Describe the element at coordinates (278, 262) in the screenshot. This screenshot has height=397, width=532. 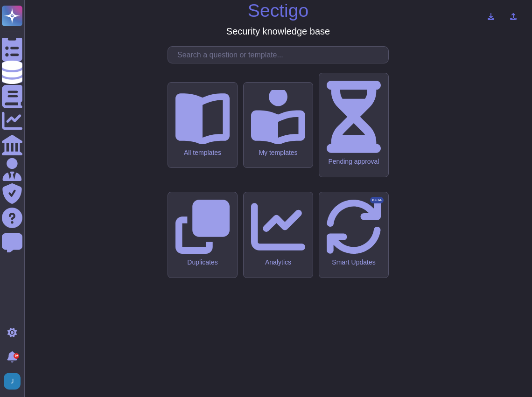
I see `div: Analytics` at that location.